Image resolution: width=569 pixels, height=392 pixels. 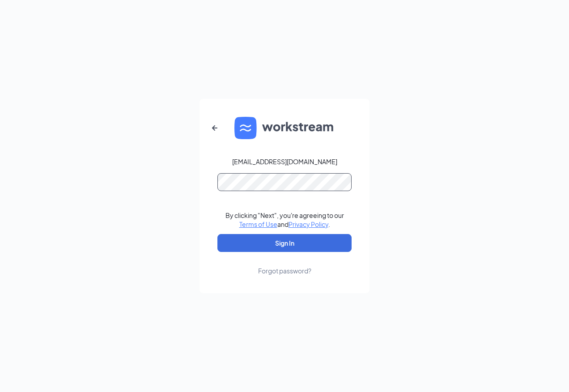 What do you see at coordinates (284, 271) in the screenshot?
I see `div: Forgot password?` at bounding box center [284, 271].